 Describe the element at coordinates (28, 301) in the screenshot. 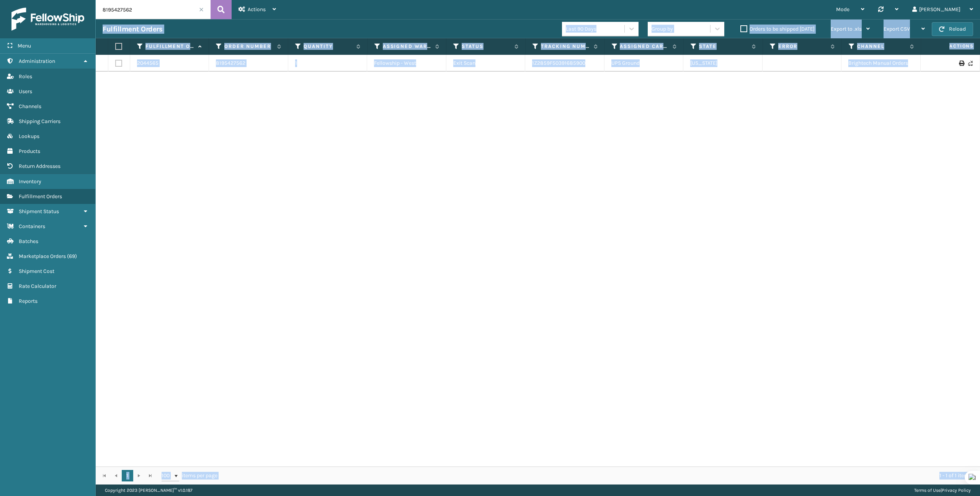

I see `span: Reports` at that location.